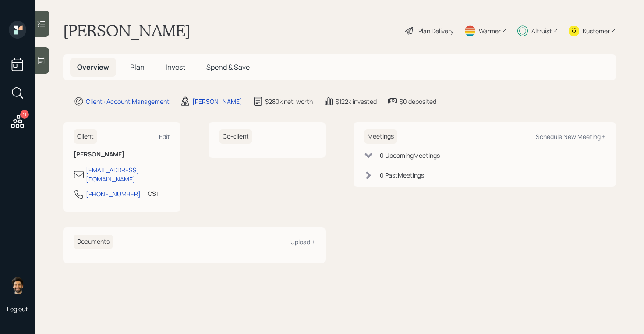 The image size is (644, 334). I want to click on div: $280k net-worth, so click(289, 101).